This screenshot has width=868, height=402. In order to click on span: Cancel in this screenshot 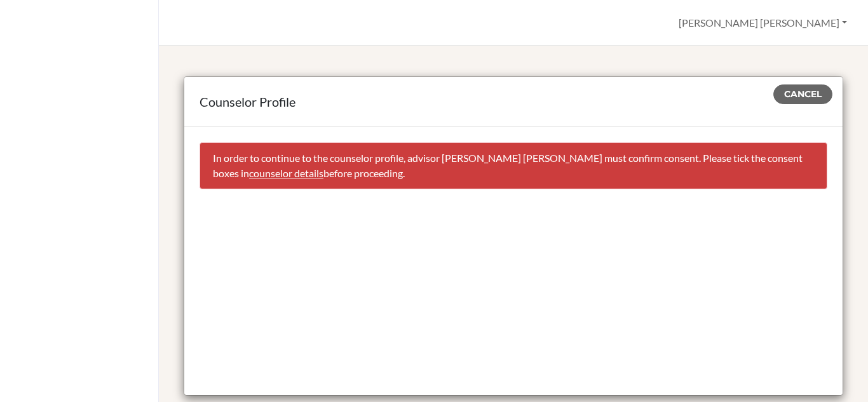, I will do `click(802, 94)`.